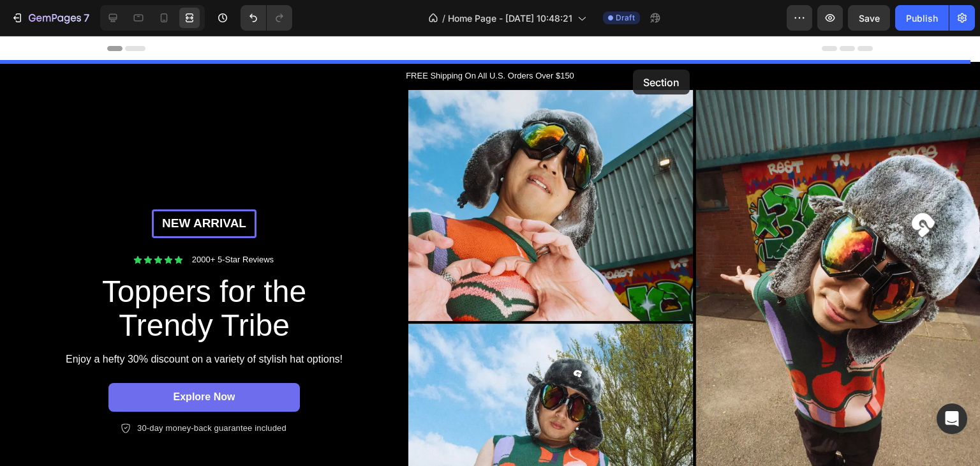 The width and height of the screenshot is (980, 466). Describe the element at coordinates (922, 18) in the screenshot. I see `div: Publish` at that location.